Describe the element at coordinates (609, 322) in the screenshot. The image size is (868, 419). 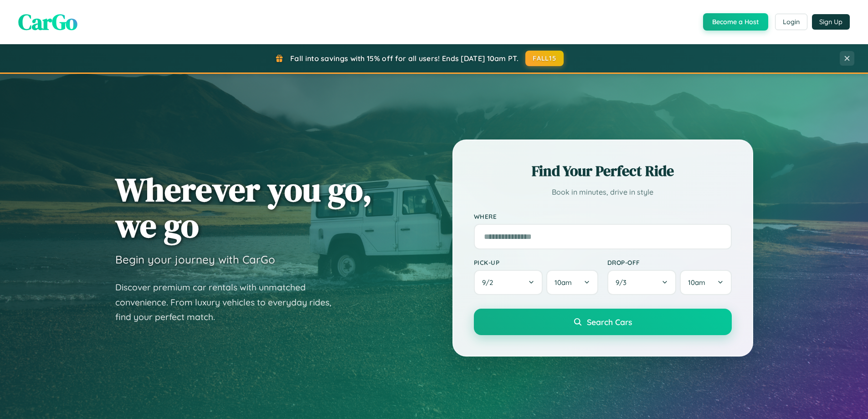
I see `span: Search Cars` at that location.